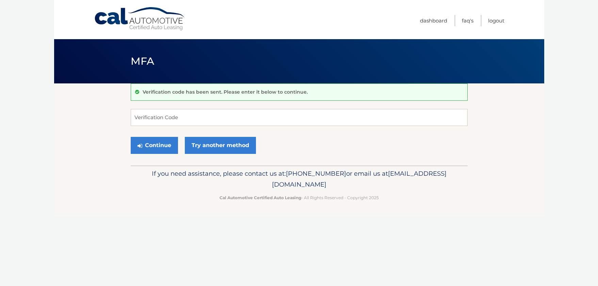 This screenshot has height=286, width=598. Describe the element at coordinates (225, 92) in the screenshot. I see `p: Verification code has been sent. Please enter it below to continue.` at that location.